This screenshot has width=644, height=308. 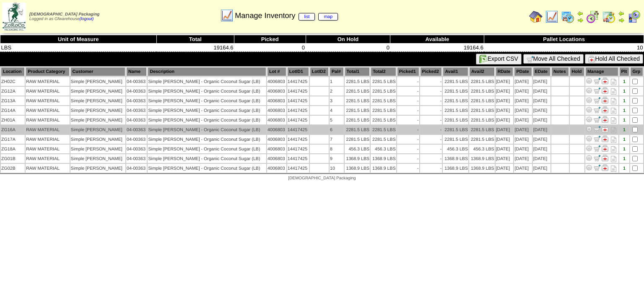 What do you see at coordinates (431, 72) in the screenshot?
I see `th: Picked2` at bounding box center [431, 72].